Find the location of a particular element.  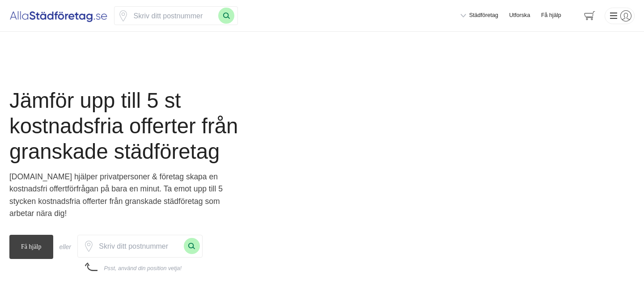

div: Psst, använd din position vetja! is located at coordinates (143, 269).